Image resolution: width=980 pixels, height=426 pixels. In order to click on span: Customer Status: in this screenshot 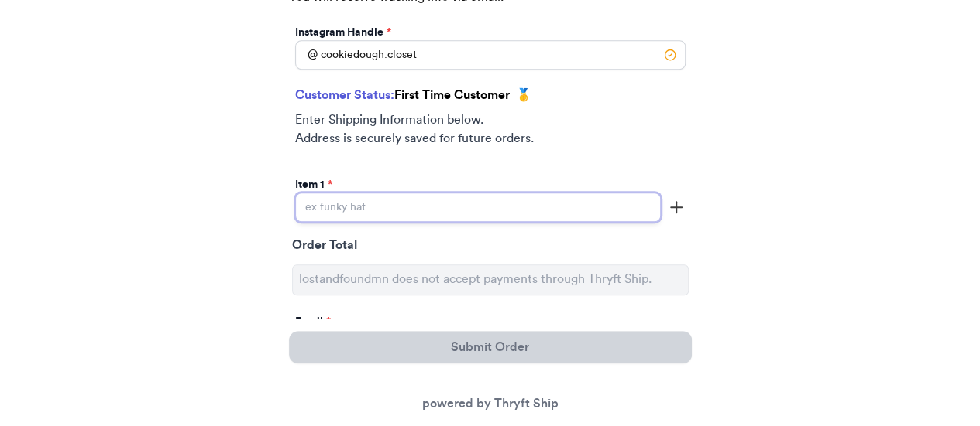, I will do `click(345, 95)`.